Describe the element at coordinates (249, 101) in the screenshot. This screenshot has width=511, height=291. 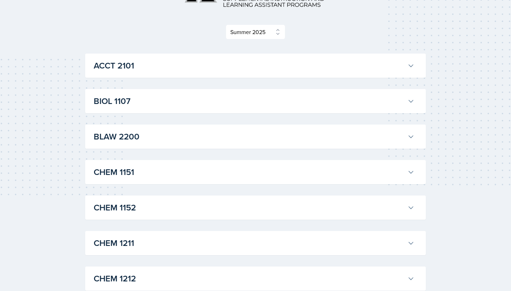
I see `h3: BIOL 1107` at that location.